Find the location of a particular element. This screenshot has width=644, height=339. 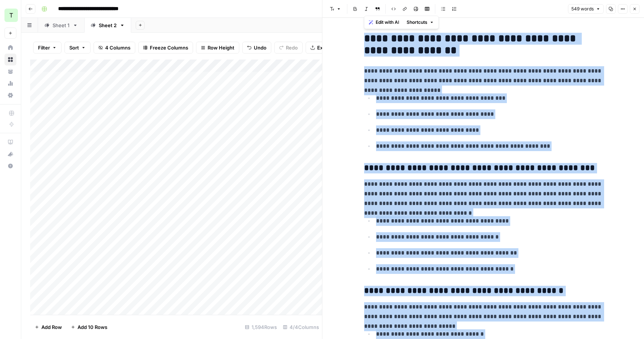

span: Undo is located at coordinates (260, 48).